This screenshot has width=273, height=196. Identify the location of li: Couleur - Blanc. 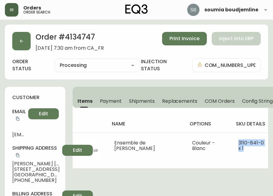
(208, 145).